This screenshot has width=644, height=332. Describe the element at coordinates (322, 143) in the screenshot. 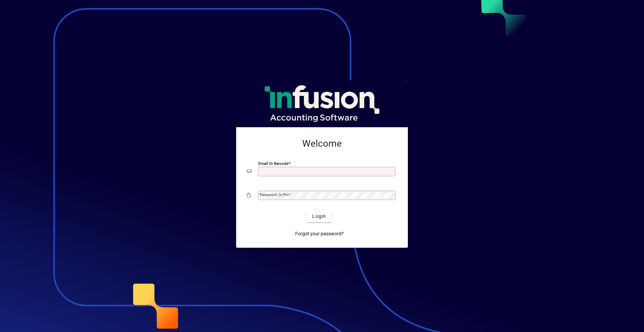

I see `h2: Welcome` at that location.